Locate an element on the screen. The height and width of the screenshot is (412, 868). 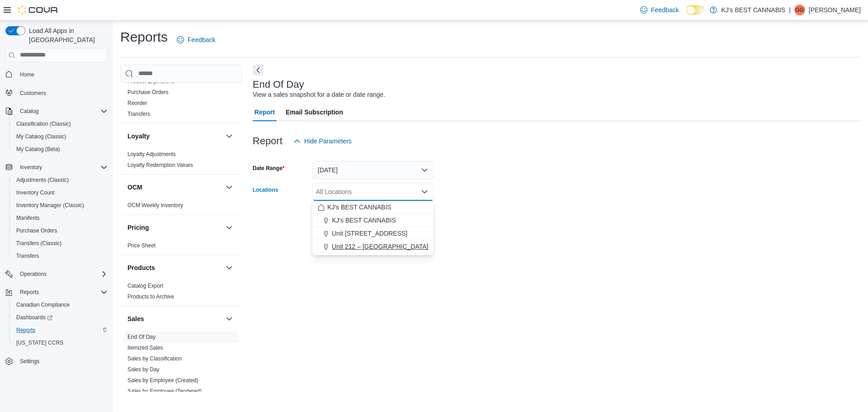
div: View a sales snapshot for a date or date range. is located at coordinates (319, 94).